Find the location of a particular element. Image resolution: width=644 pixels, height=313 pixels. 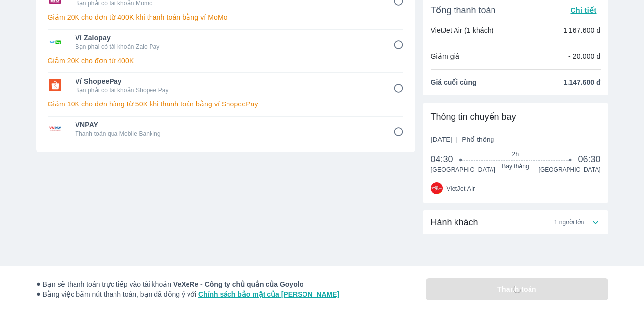

span: Hành khách is located at coordinates (455, 223).